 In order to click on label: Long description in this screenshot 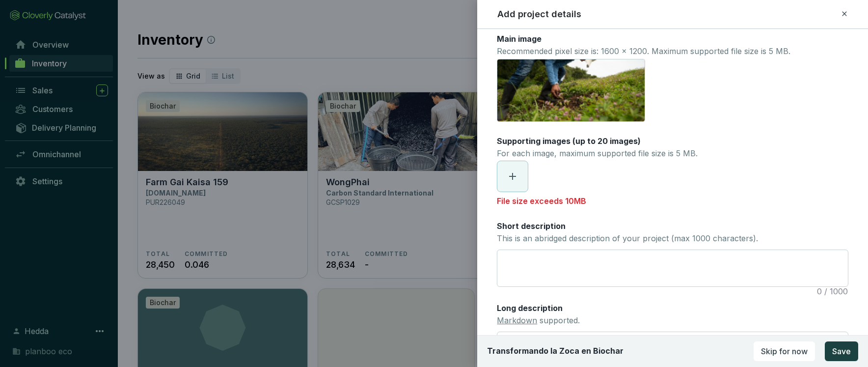, I will do `click(530, 308)`.